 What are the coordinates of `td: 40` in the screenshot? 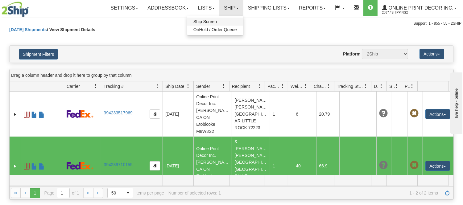 It's located at (305, 166).